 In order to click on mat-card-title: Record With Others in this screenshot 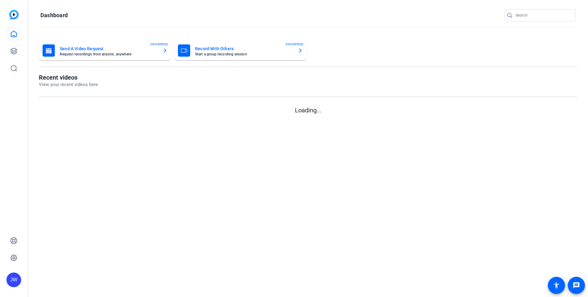, I will do `click(244, 49)`.